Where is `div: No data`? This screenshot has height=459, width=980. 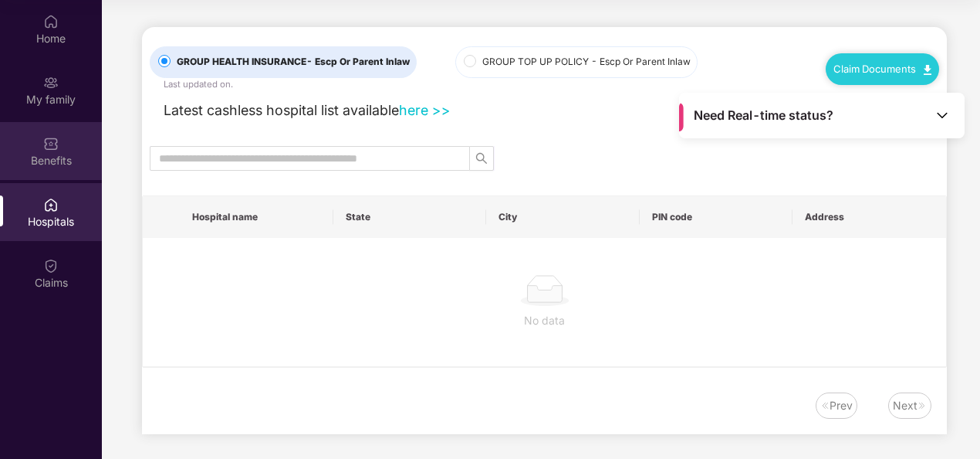
div: No data is located at coordinates (544, 321).